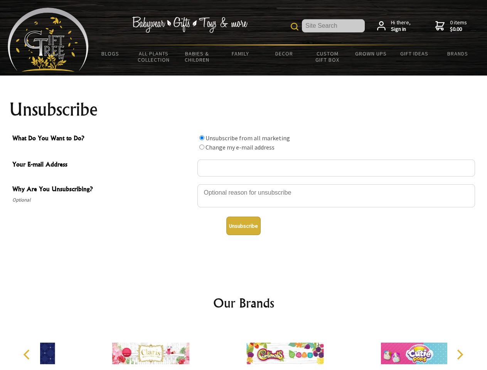 This screenshot has height=370, width=487. I want to click on span: What Do You Want to Do?, so click(103, 139).